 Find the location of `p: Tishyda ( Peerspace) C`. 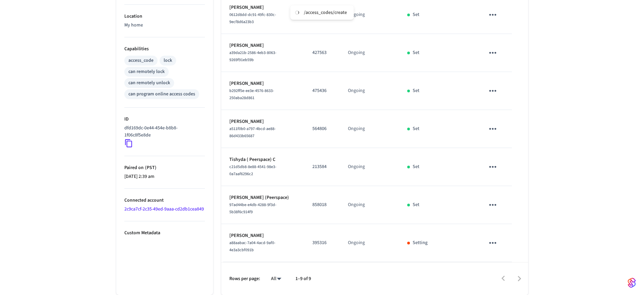

p: Tishyda ( Peerspace) C is located at coordinates (263, 159).